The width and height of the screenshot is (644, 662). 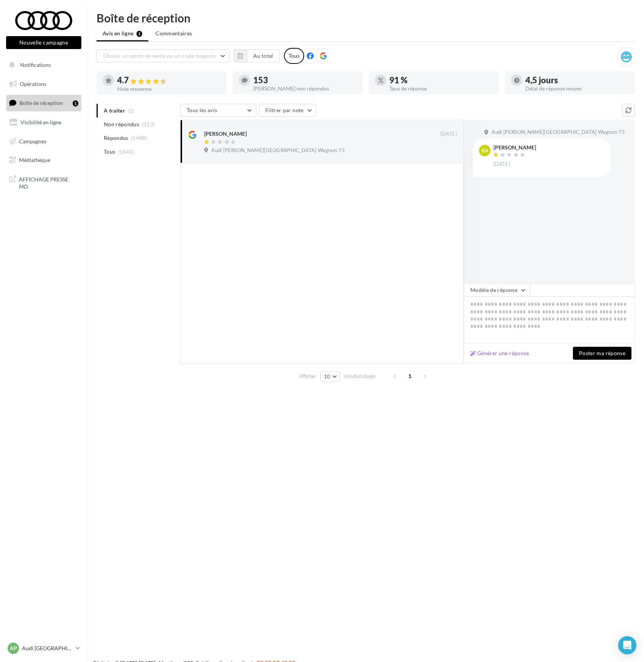 What do you see at coordinates (36, 65) in the screenshot?
I see `span: Notifications` at bounding box center [36, 65].